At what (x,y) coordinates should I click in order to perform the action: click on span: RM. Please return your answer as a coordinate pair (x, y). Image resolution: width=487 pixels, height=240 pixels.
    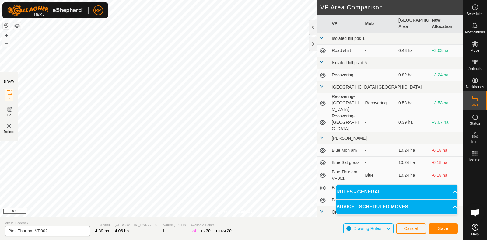
    Looking at the image, I should click on (98, 10).